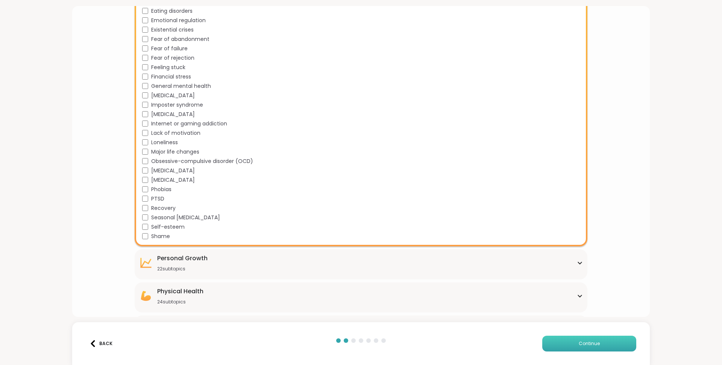 This screenshot has width=722, height=365. I want to click on span: Internet or gaming addiction, so click(189, 124).